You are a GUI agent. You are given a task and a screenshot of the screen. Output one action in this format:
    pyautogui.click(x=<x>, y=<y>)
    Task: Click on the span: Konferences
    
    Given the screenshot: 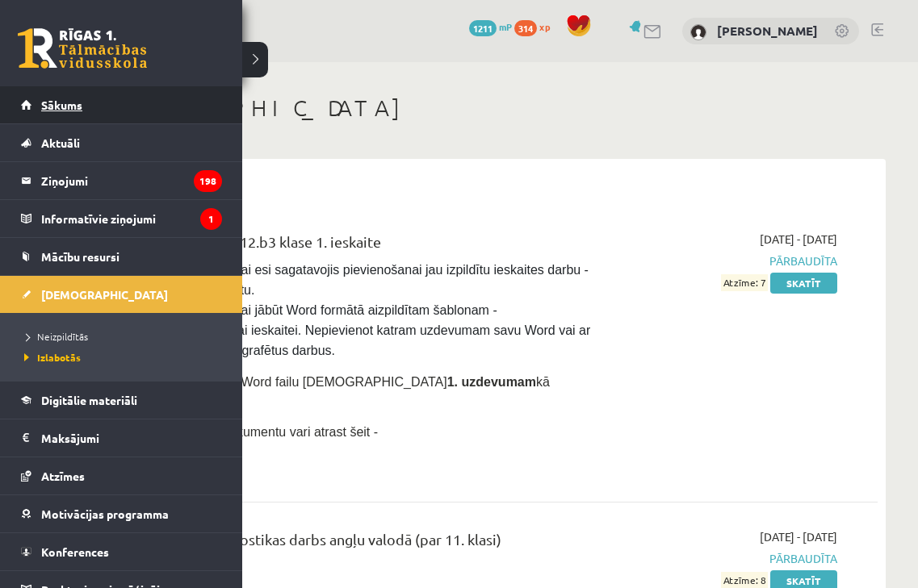 What is the action you would take?
    pyautogui.click(x=75, y=552)
    